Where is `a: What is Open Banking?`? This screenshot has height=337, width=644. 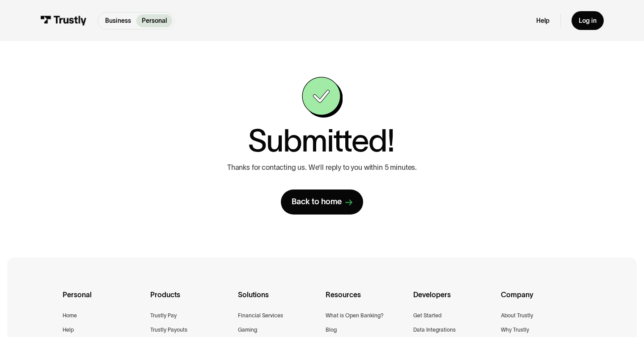
a: What is Open Banking? is located at coordinates (354, 315).